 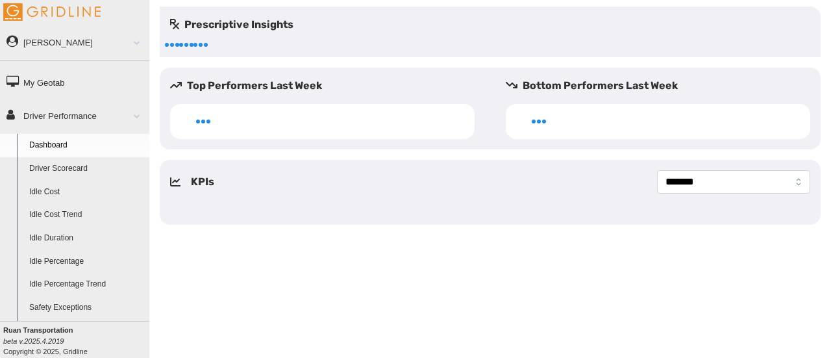 What do you see at coordinates (33, 341) in the screenshot?
I see `i: beta v.2025.4.2019` at bounding box center [33, 341].